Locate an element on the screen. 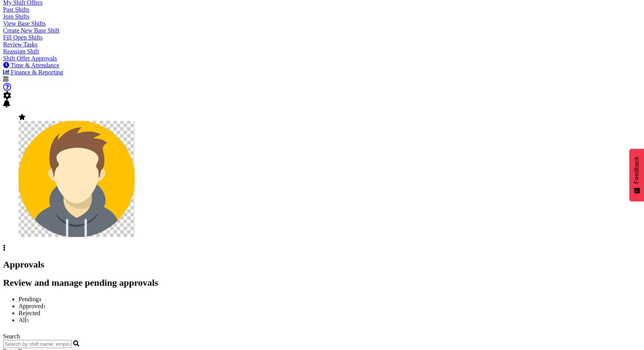 The width and height of the screenshot is (644, 350). span: Feedback is located at coordinates (637, 170).